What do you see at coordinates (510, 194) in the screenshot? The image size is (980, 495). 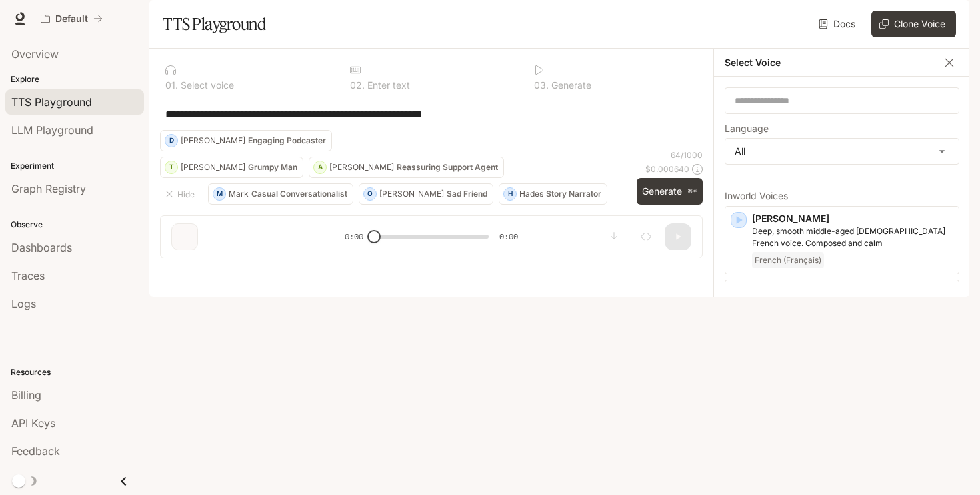 I see `div: H` at bounding box center [510, 194].